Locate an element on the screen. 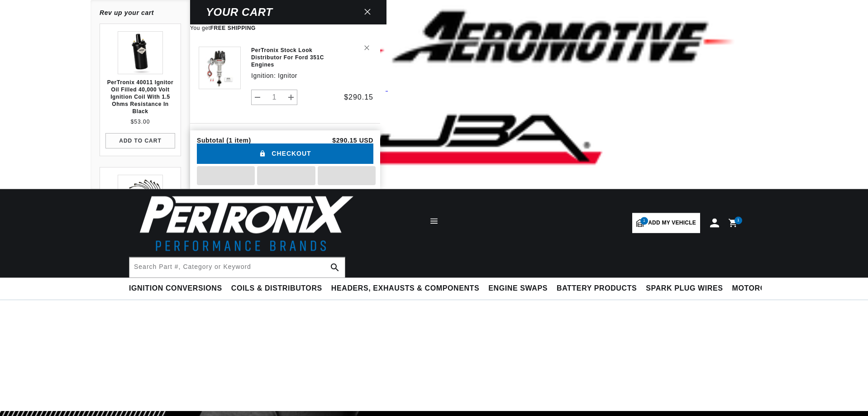 The width and height of the screenshot is (868, 416). dd: Ignitor is located at coordinates (287, 76).